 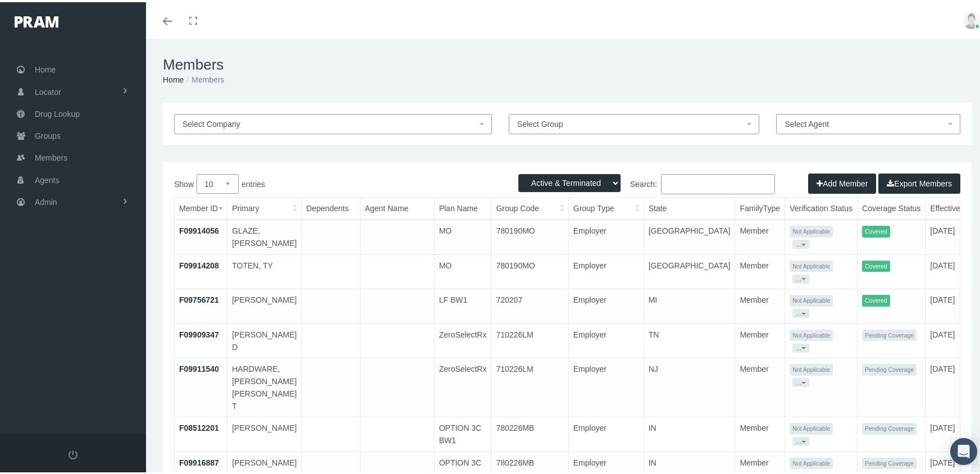 What do you see at coordinates (199, 367) in the screenshot?
I see `a: F09911540` at bounding box center [199, 367].